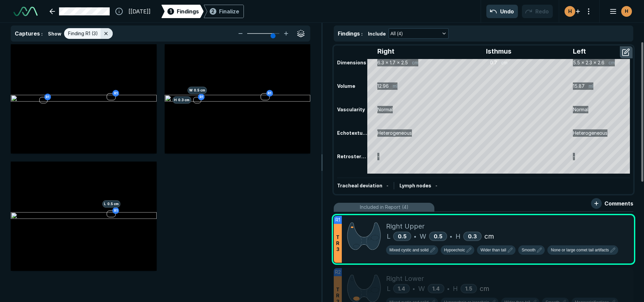 The width and height of the screenshot is (644, 302). What do you see at coordinates (397, 33) in the screenshot?
I see `span: All (4)` at bounding box center [397, 33].